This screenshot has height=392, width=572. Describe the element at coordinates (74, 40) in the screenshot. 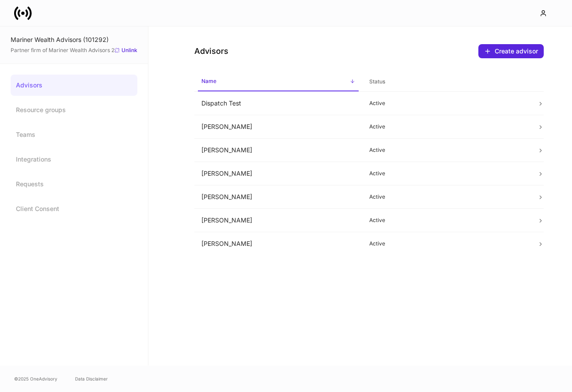

I see `div: Mariner Wealth Advisors (101292)` at that location.